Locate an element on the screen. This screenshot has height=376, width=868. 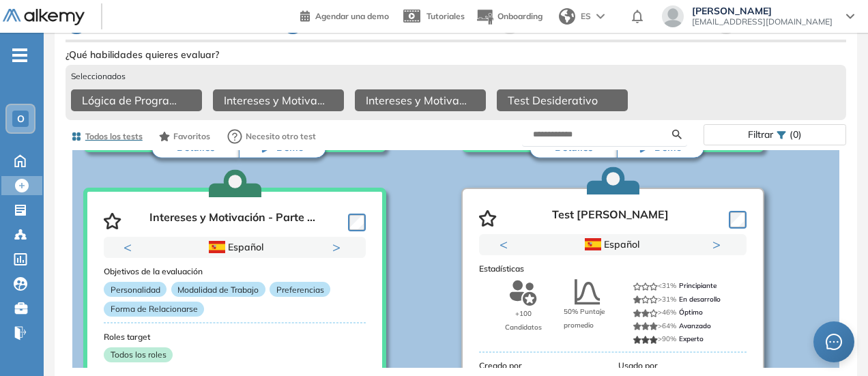
span: ES is located at coordinates (585, 16).